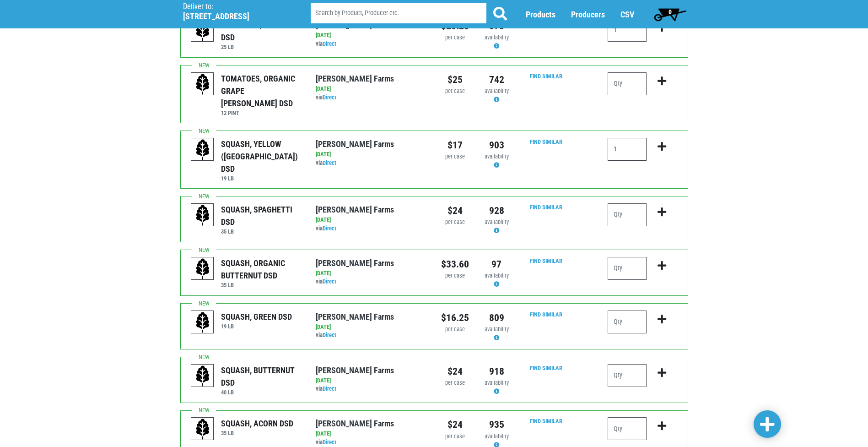 The image size is (868, 447). What do you see at coordinates (261, 376) in the screenshot?
I see `div: SQUASH, BUTTERNUT DSD` at bounding box center [261, 376].